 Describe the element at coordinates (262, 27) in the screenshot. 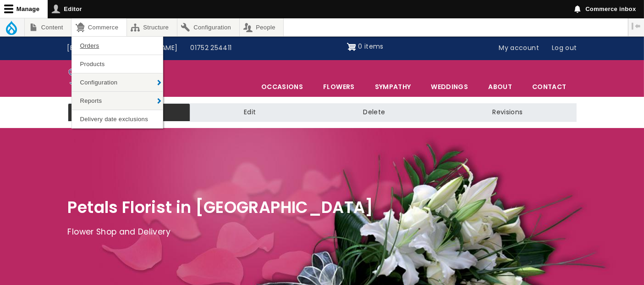

I see `a: People` at that location.